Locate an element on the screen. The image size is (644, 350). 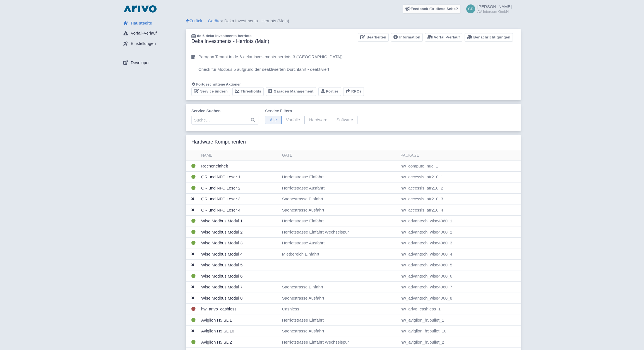
td: hw_advantech_wise4060_1 is located at coordinates (459, 222).